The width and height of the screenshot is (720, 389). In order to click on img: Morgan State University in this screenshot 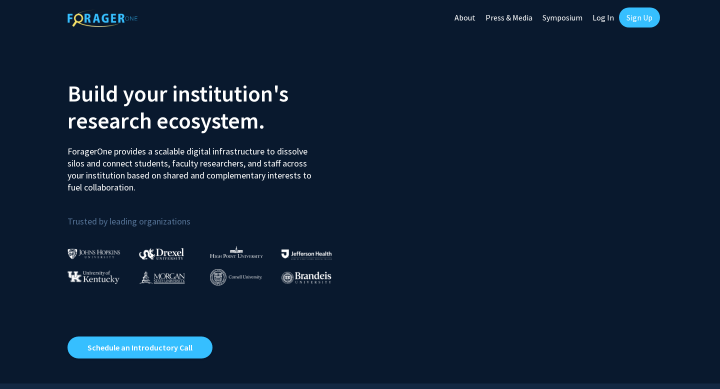, I will do `click(162, 277)`.